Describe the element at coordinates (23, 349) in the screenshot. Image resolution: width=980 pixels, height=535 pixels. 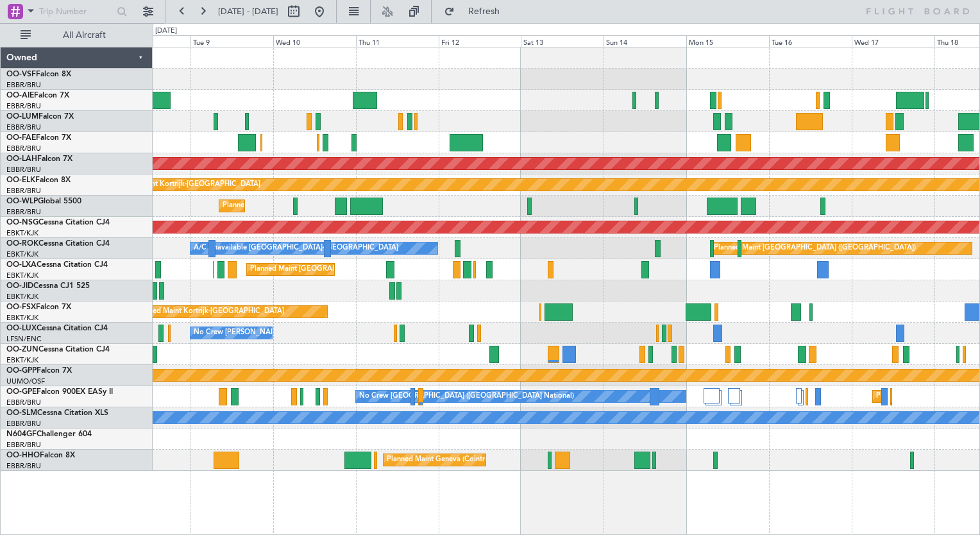
I see `span: OO-ZUN` at that location.